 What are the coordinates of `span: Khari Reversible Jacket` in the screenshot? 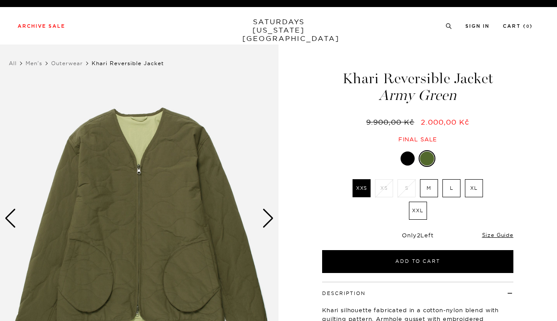 It's located at (128, 63).